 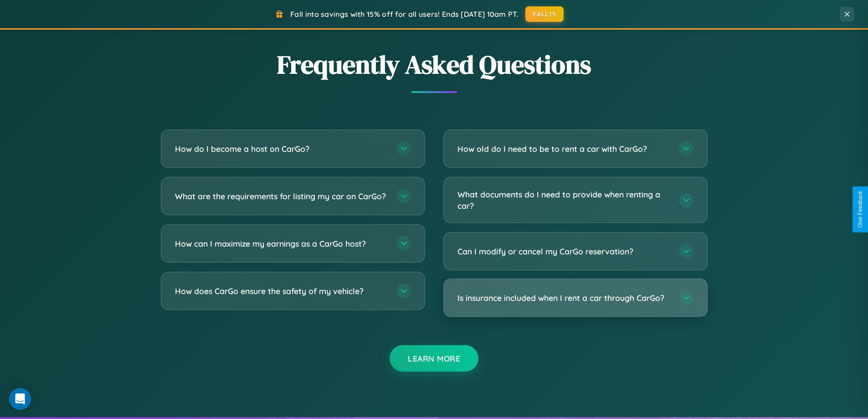 I want to click on h3: What are the requirements for listing my car on CarGo?, so click(x=281, y=196).